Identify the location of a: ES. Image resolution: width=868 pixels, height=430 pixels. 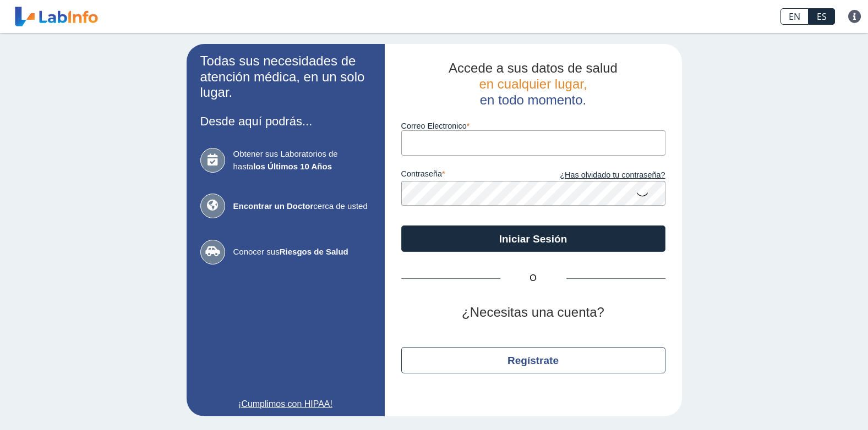
(822, 16).